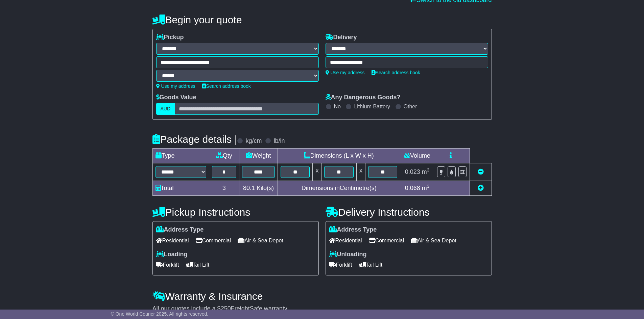 This screenshot has height=319, width=644. I want to click on td: 3, so click(224, 188).